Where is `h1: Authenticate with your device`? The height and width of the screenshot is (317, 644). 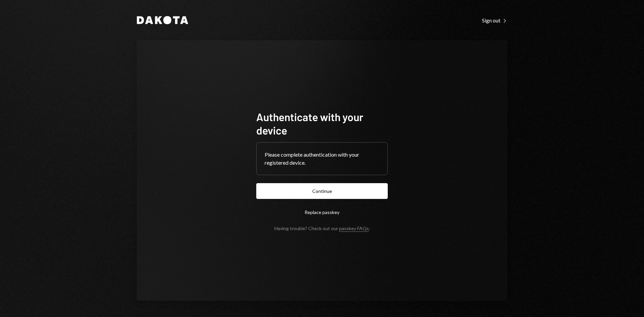 h1: Authenticate with your device is located at coordinates (322, 123).